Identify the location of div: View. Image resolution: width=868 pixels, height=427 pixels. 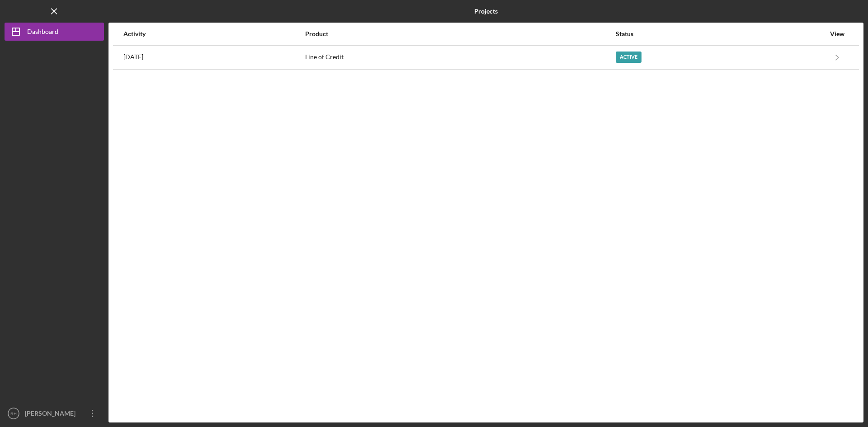
(837, 34).